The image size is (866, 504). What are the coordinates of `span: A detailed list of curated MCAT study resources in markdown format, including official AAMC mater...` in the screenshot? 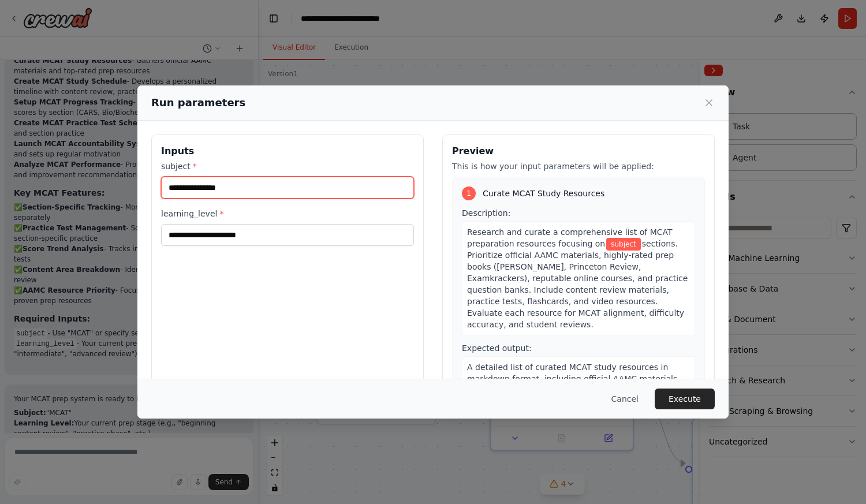 It's located at (574, 396).